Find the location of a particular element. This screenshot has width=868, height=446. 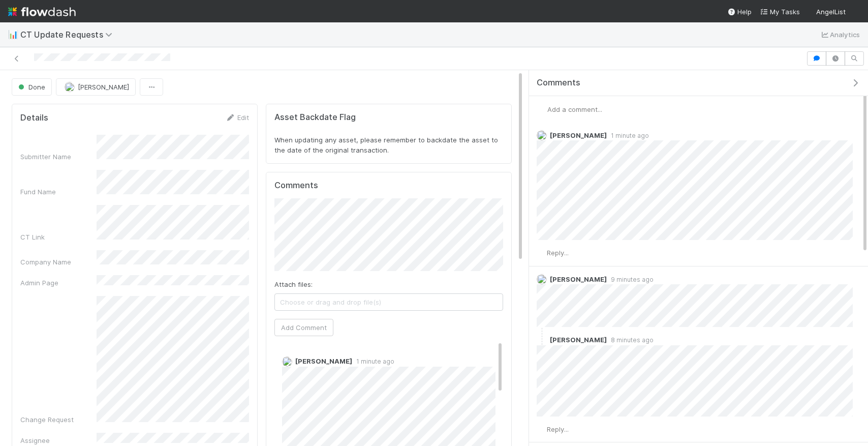

div: Fund Name is located at coordinates (59, 192).